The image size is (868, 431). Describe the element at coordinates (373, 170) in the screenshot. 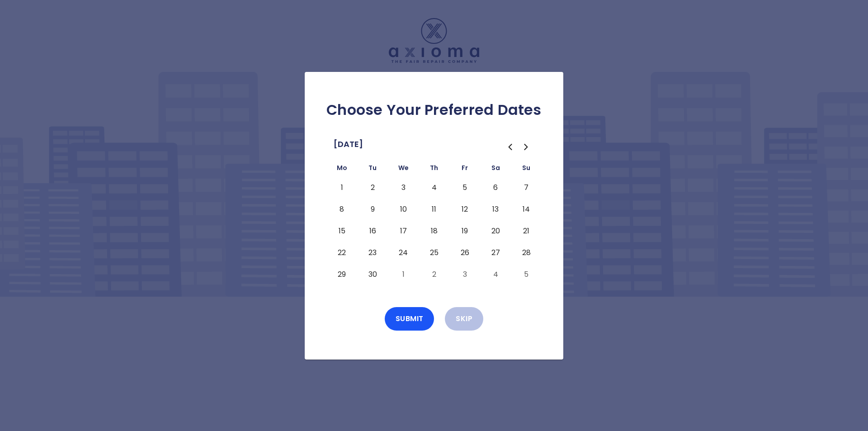

I see `th: Tuesday` at that location.